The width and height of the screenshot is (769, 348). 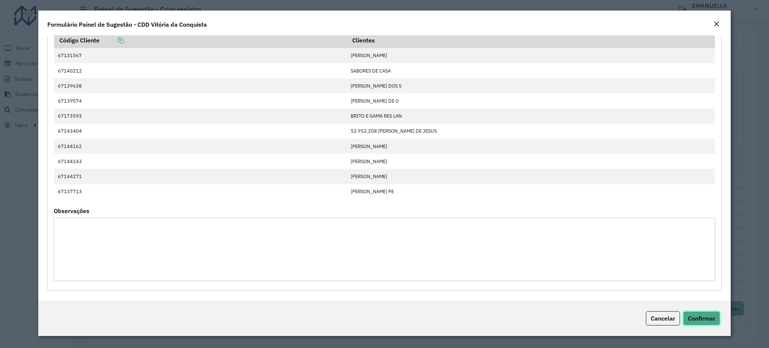 I want to click on button: Confirmar, so click(x=701, y=318).